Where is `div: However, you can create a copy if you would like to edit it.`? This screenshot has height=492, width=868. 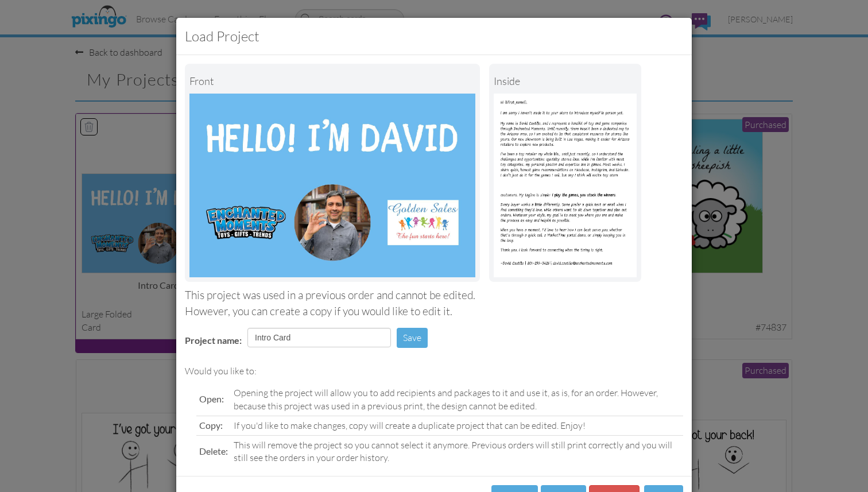 div: However, you can create a copy if you would like to edit it. is located at coordinates (434, 311).